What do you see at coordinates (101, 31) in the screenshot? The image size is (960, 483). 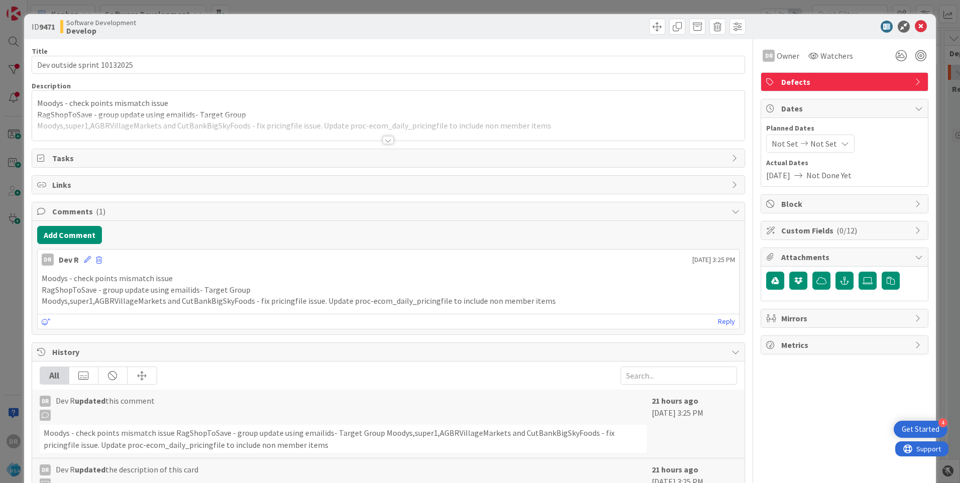 I see `b: Develop` at bounding box center [101, 31].